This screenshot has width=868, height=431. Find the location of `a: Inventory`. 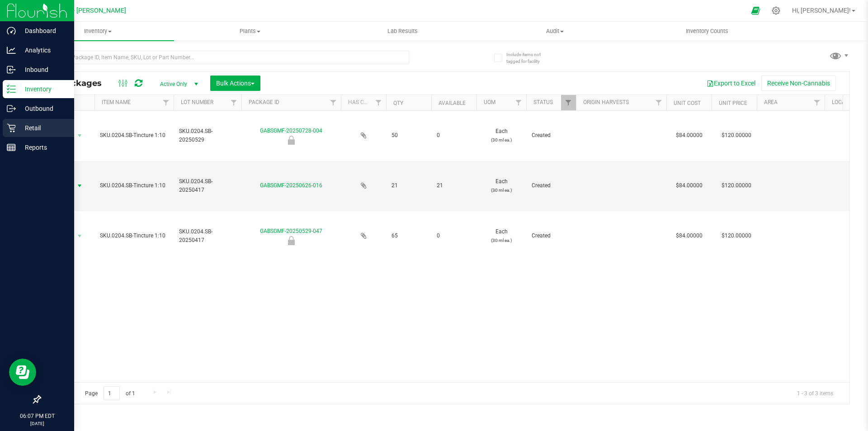

a: Inventory is located at coordinates (98, 31).